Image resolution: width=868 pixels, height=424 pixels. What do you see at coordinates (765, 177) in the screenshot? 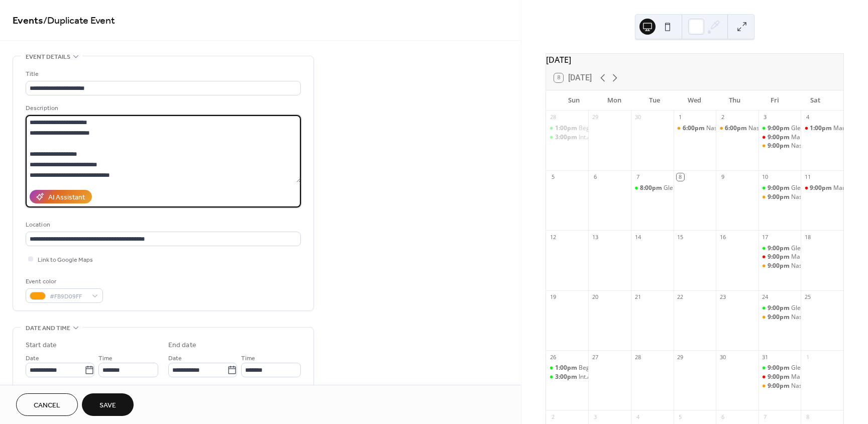
I see `div: 10` at bounding box center [765, 177].